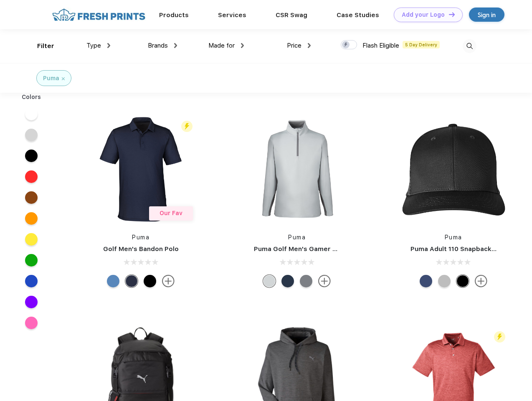 Image resolution: width=532 pixels, height=401 pixels. What do you see at coordinates (452, 14) in the screenshot?
I see `img: DT` at bounding box center [452, 14].